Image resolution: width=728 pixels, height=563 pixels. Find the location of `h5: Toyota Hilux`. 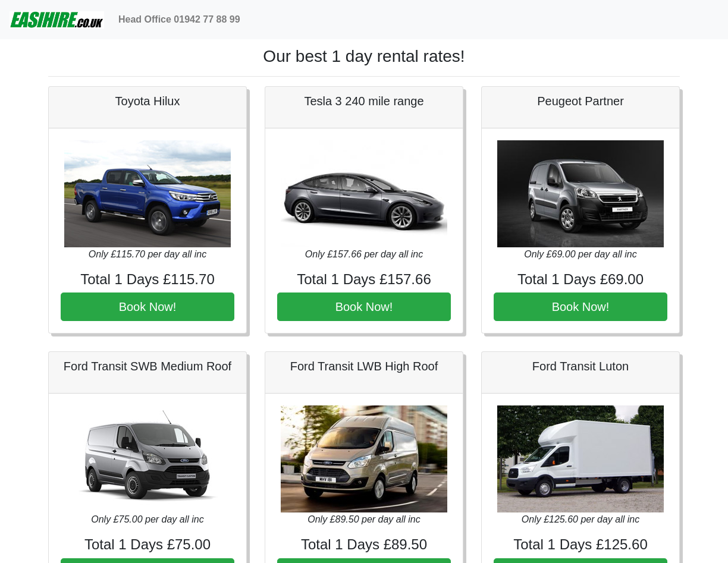

h5: Toyota Hilux is located at coordinates (148, 101).